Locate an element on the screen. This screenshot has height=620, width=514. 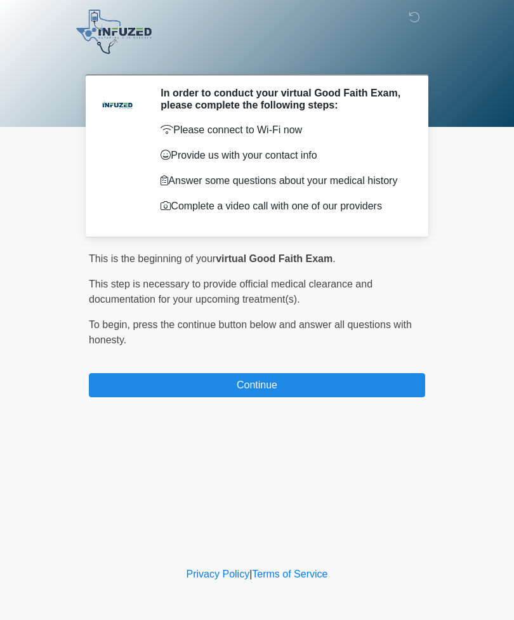
a: Terms of Service is located at coordinates (289, 574).